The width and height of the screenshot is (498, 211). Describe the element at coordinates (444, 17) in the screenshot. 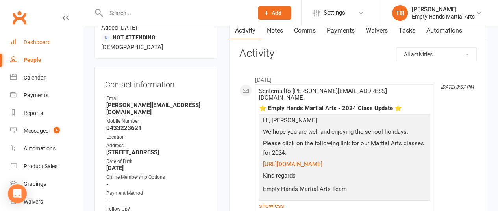

I see `div: Empty Hands Martial Arts` at that location.